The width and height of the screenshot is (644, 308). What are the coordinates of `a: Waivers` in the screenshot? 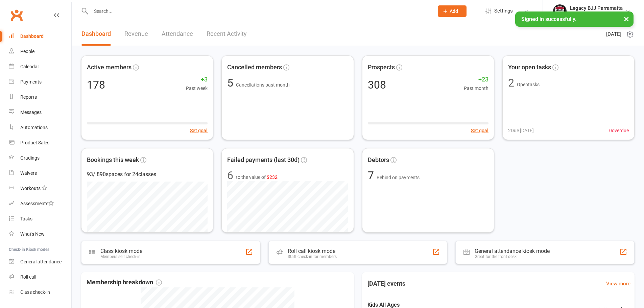 It's located at (40, 173).